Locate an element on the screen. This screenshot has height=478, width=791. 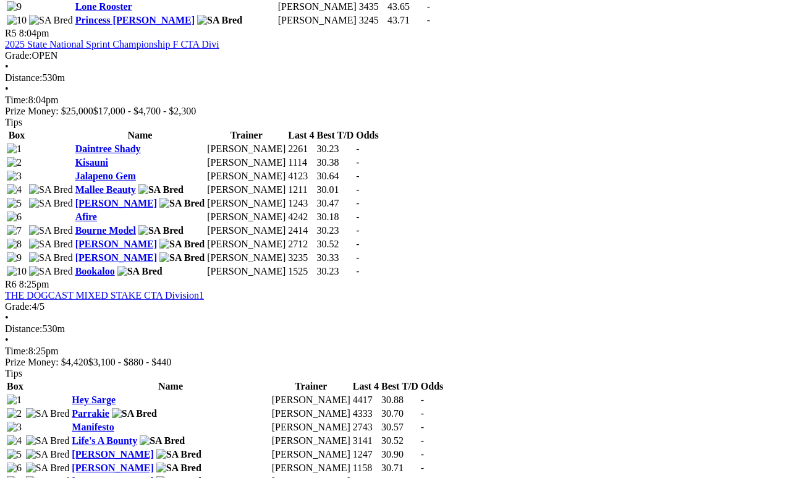
span: Grade: is located at coordinates (19, 306).